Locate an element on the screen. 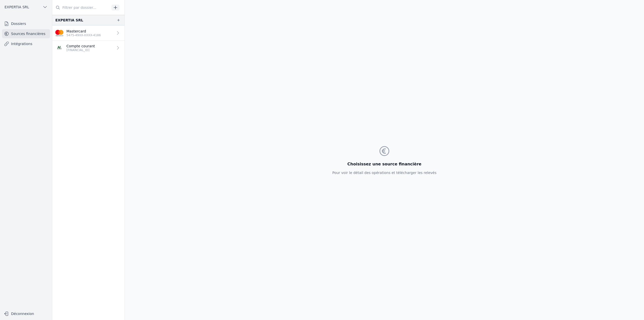  img: NAGELMACKERS_BNAGBEBBXXX.png is located at coordinates (59, 48).